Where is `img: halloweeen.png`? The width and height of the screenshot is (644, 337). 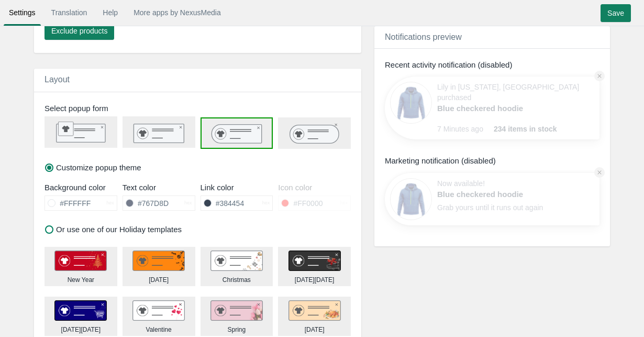 img: halloweeen.png is located at coordinates (159, 261).